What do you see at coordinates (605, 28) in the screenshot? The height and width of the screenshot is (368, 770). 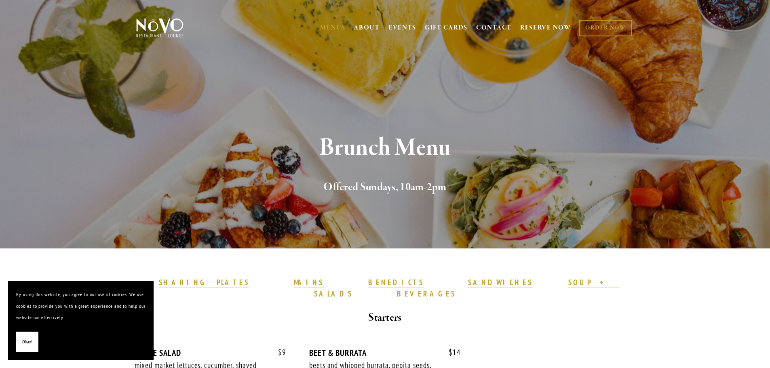 I see `a: ORDER NOW` at bounding box center [605, 28].